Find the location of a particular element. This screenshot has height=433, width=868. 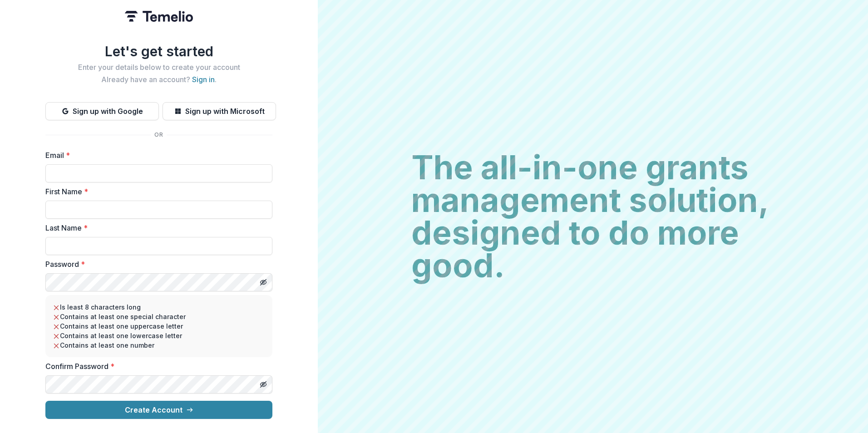

label: Last Name is located at coordinates (156, 228).